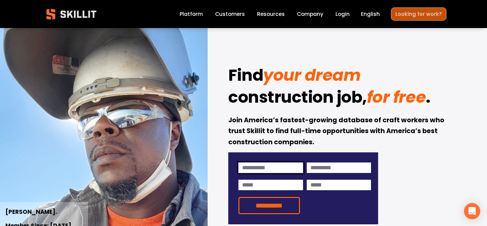 The image size is (487, 226). What do you see at coordinates (298, 99) in the screenshot?
I see `strong: construction job,` at bounding box center [298, 99].